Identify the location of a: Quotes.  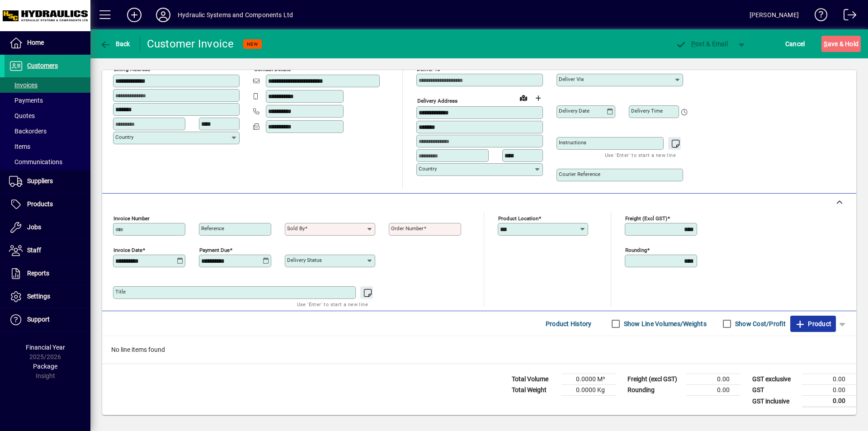
(47, 116).